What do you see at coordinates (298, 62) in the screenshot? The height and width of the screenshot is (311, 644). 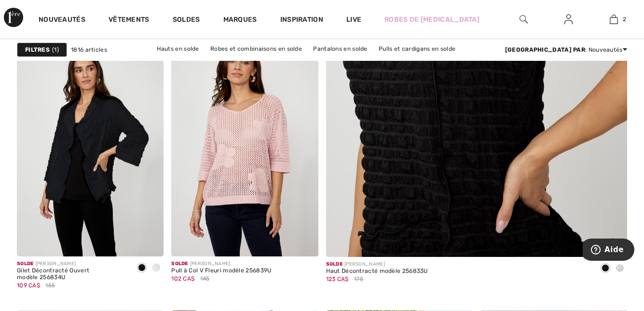 I see `a: Jupes en solde` at bounding box center [298, 62].